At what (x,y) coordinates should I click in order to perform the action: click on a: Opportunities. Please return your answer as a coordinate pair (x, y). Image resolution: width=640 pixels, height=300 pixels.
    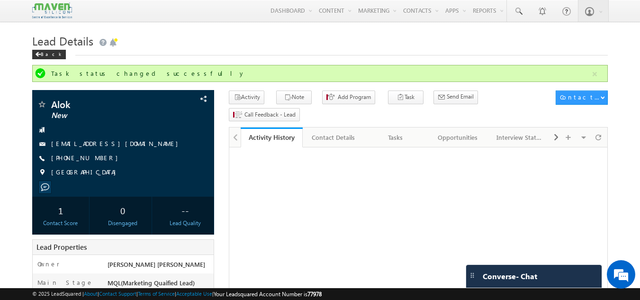
    Looking at the image, I should click on (458, 137).